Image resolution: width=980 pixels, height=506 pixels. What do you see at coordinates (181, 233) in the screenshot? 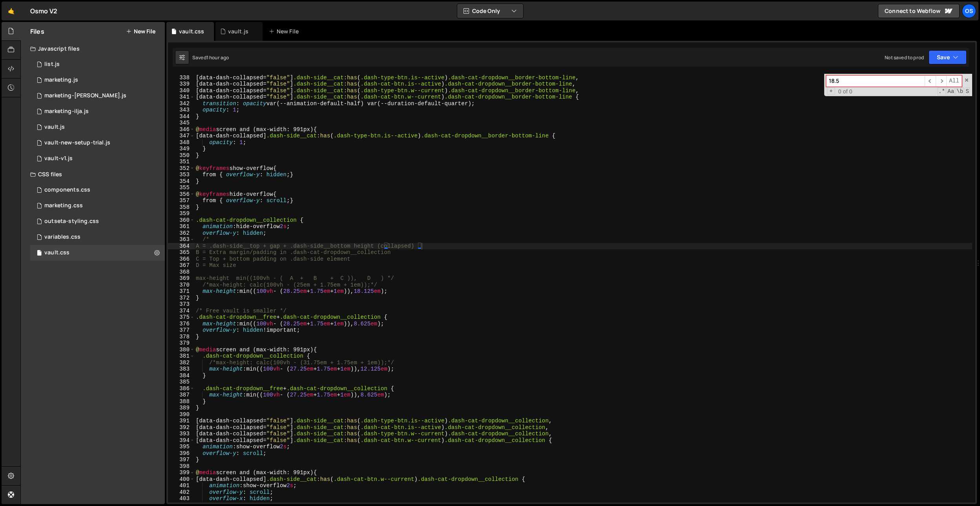
I see `div: 362` at bounding box center [181, 233].